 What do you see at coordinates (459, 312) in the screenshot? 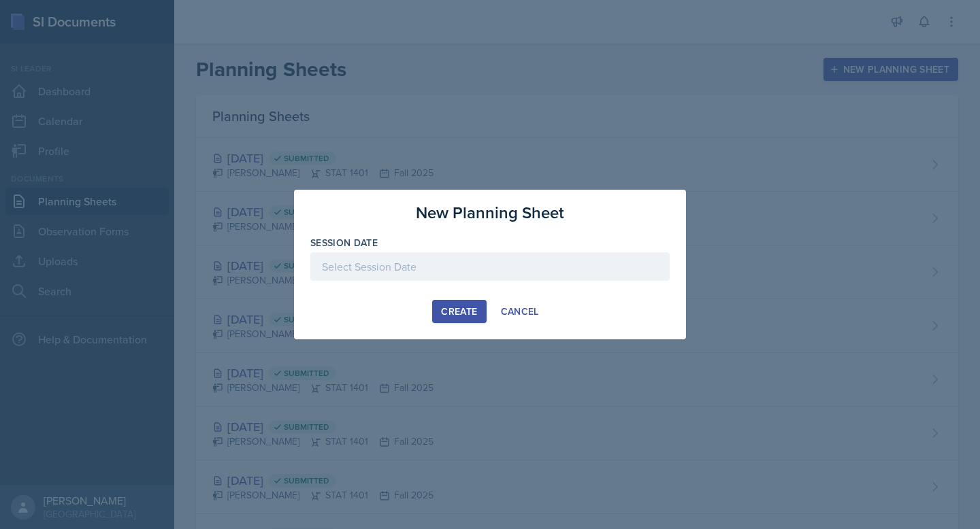
I see `button: Create` at bounding box center [459, 312].